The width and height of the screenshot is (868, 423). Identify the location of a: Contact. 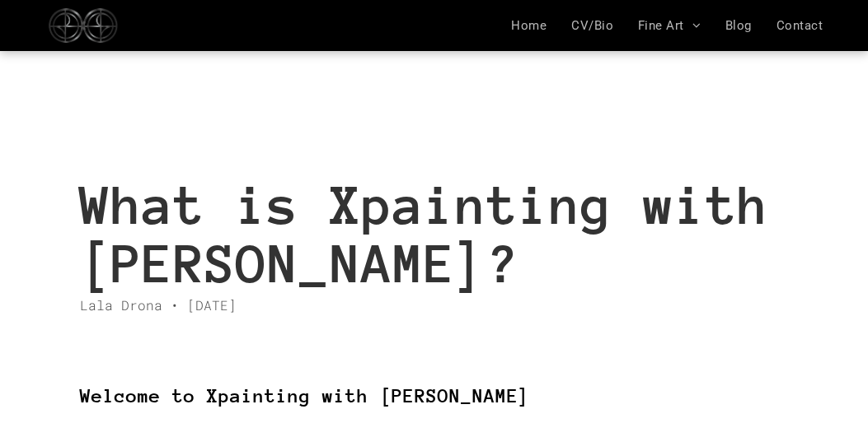
(799, 25).